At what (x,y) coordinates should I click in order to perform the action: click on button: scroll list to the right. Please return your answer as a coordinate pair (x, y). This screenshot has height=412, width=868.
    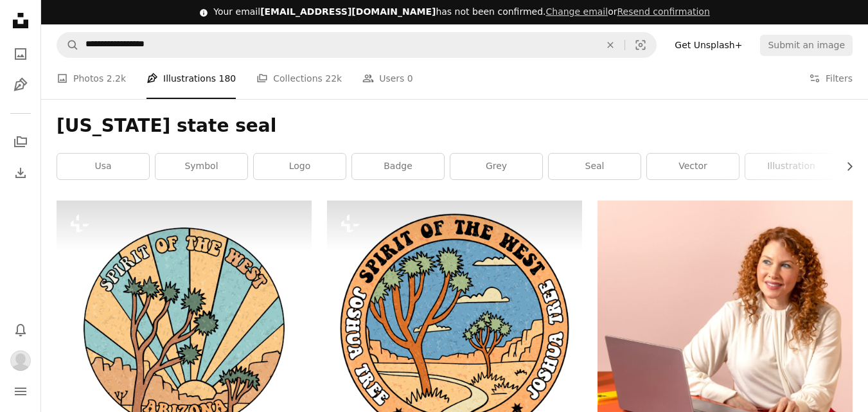
    Looking at the image, I should click on (845, 166).